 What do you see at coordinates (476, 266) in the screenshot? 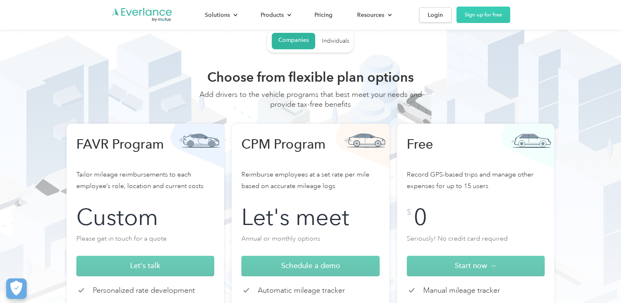
I see `a: Start now →` at bounding box center [476, 266].